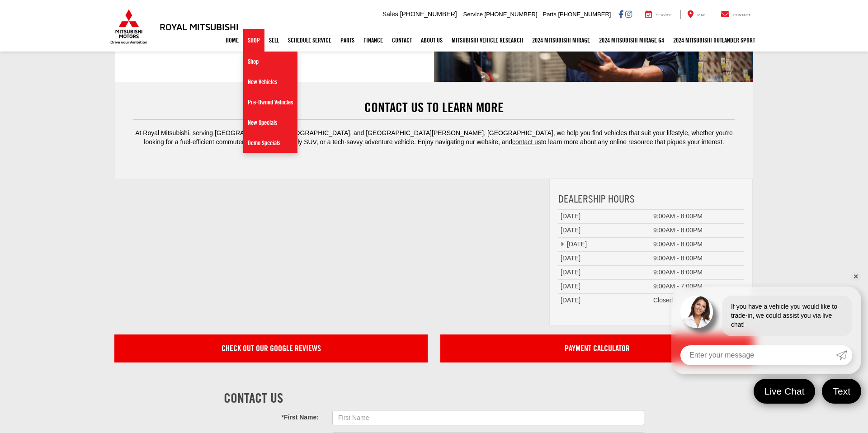 The image size is (868, 433). Describe the element at coordinates (758, 355) in the screenshot. I see `input: Enter your message` at that location.